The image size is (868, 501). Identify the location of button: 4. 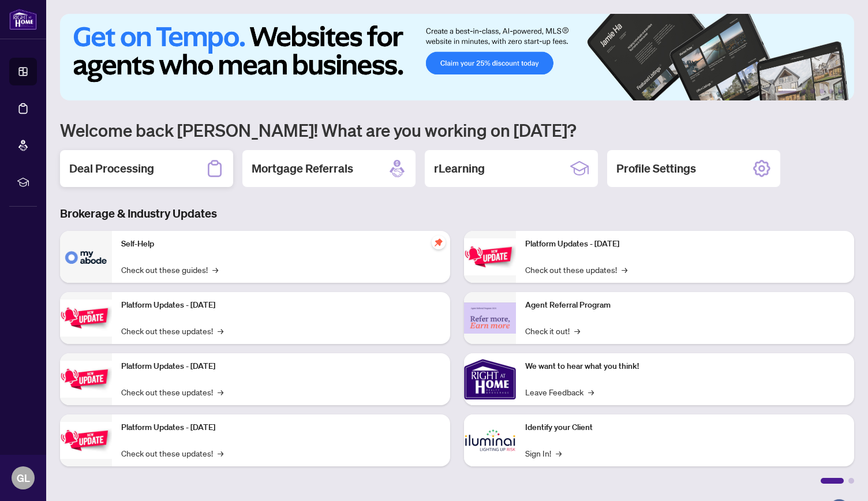
(821, 91).